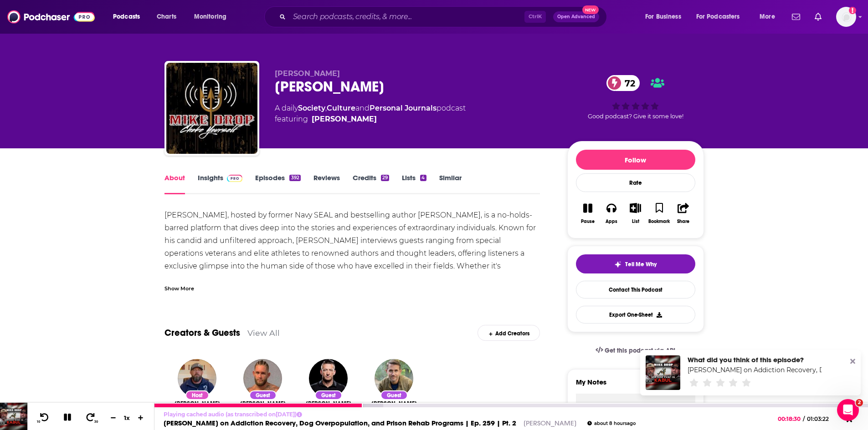 The width and height of the screenshot is (868, 430). What do you see at coordinates (327, 184) in the screenshot?
I see `a: Reviews` at bounding box center [327, 184].